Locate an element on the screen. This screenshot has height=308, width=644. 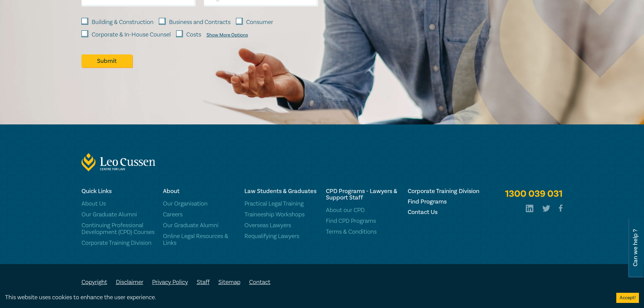
a: Practical Legal Training is located at coordinates (281, 204).